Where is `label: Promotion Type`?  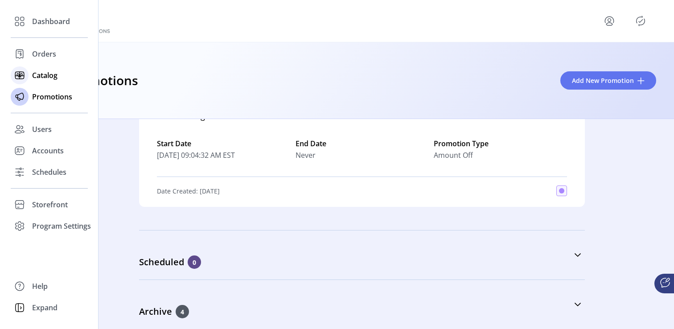
label: Promotion Type is located at coordinates (500, 144).